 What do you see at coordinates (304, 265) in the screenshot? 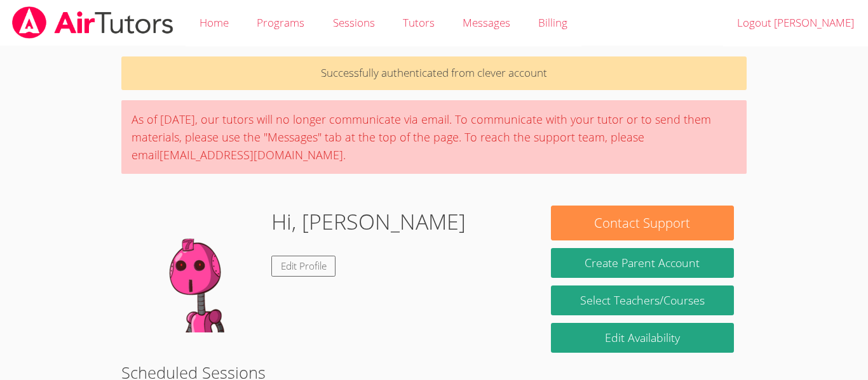
I see `a: Edit Profile` at bounding box center [304, 265].